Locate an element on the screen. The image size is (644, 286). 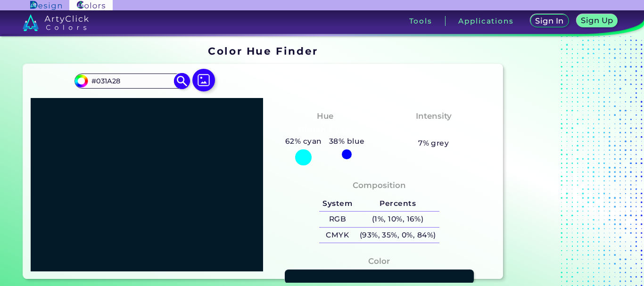
h4: Composition is located at coordinates (379, 185).